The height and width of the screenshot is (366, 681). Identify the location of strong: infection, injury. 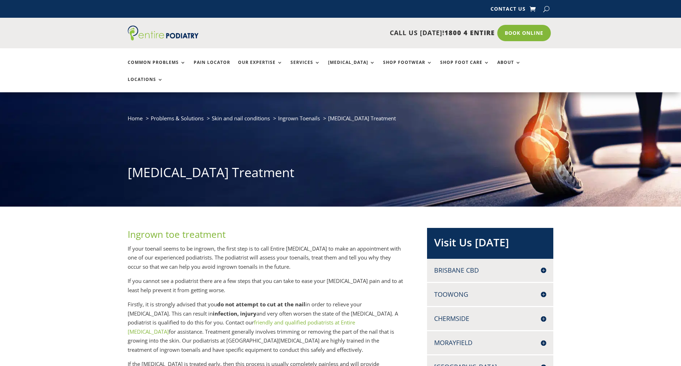
(235, 313).